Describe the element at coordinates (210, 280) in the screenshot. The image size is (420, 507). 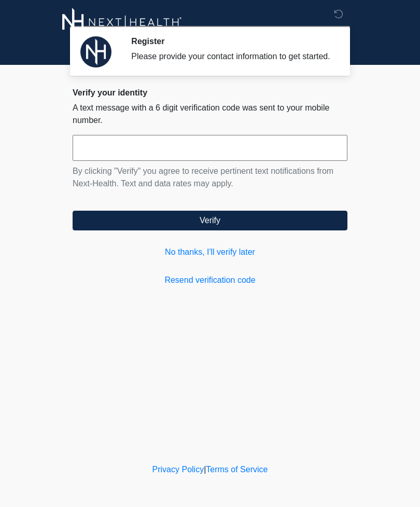
I see `a: Resend verification code` at that location.